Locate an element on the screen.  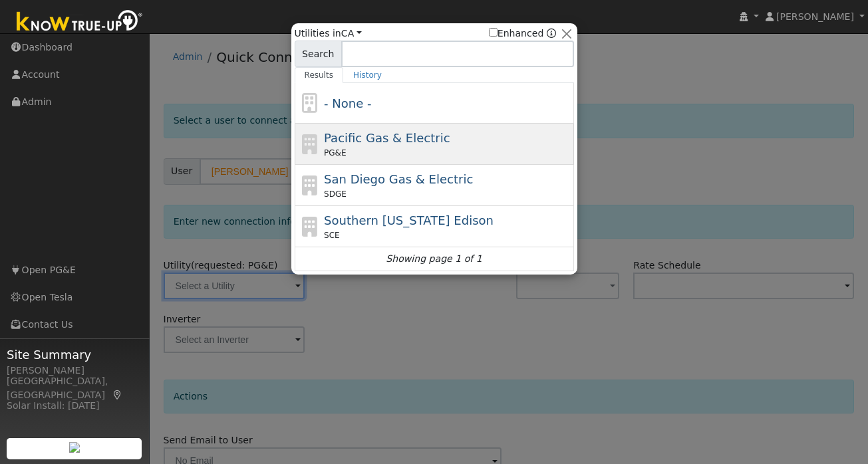
a: Results is located at coordinates (319, 75).